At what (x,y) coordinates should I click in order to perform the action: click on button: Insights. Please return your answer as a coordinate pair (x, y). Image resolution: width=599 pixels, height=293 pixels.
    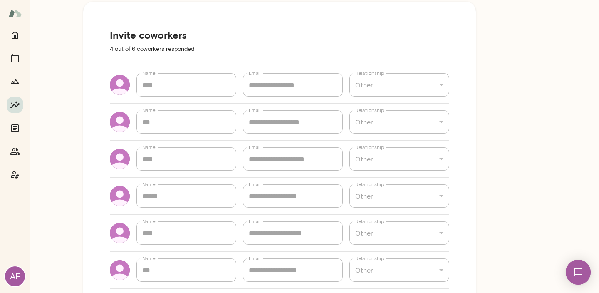
    Looking at the image, I should click on (15, 105).